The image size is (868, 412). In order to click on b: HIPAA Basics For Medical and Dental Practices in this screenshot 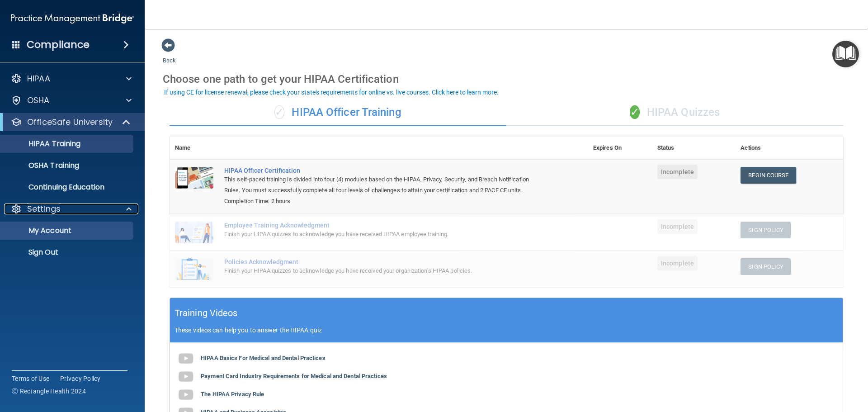, I will do `click(263, 358)`.